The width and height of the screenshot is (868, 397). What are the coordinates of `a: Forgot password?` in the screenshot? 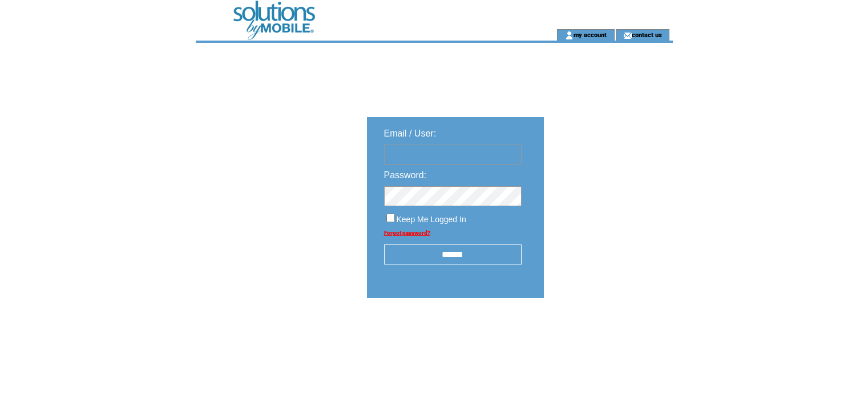 It's located at (407, 232).